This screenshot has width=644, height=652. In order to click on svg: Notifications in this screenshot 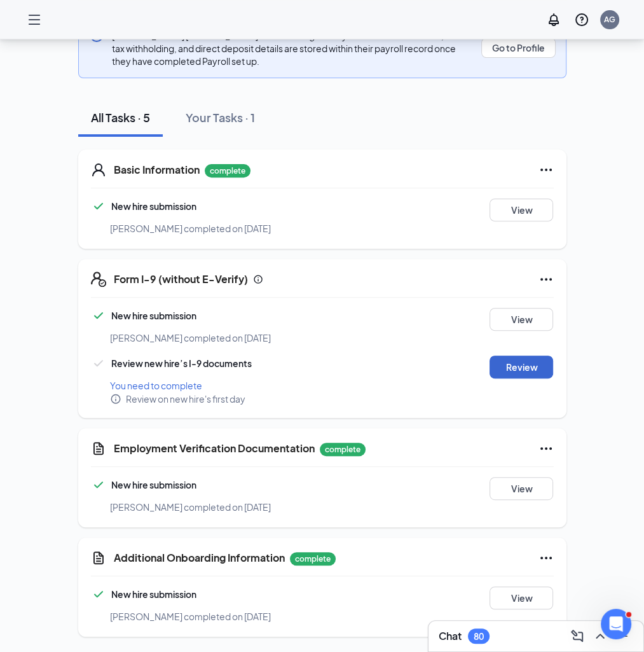, I will do `click(554, 19)`.